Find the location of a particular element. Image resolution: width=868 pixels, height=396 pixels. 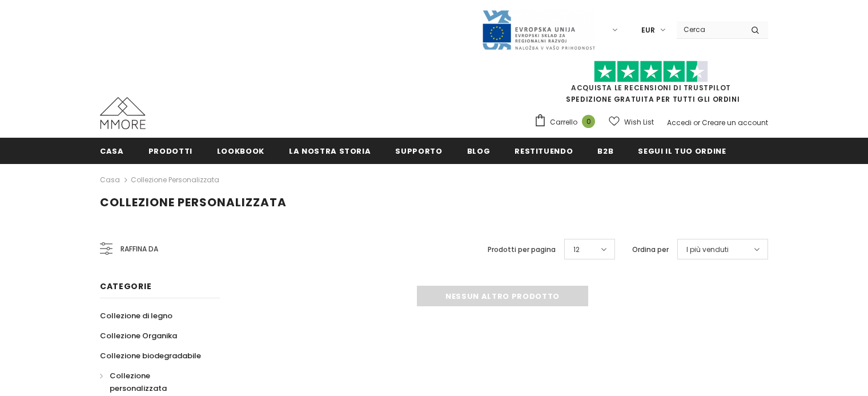

a: Blog is located at coordinates (479, 150).